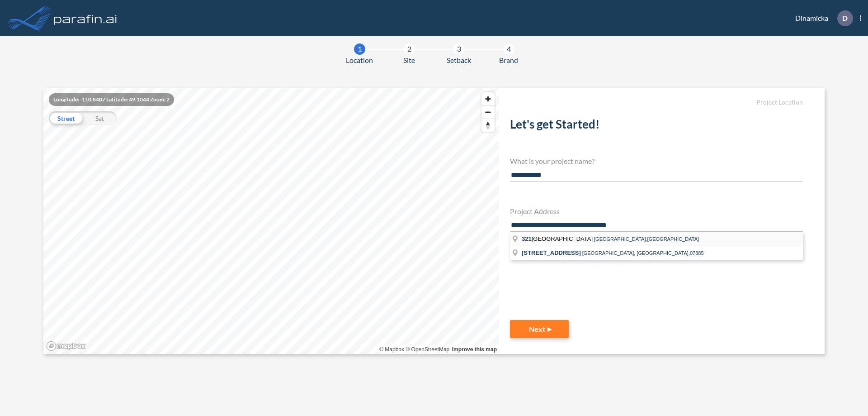 The width and height of the screenshot is (868, 416). What do you see at coordinates (409, 49) in the screenshot?
I see `div: 2` at bounding box center [409, 49].